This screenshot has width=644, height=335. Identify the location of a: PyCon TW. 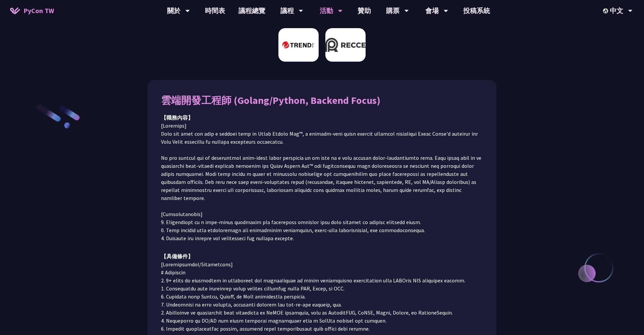
(32, 11).